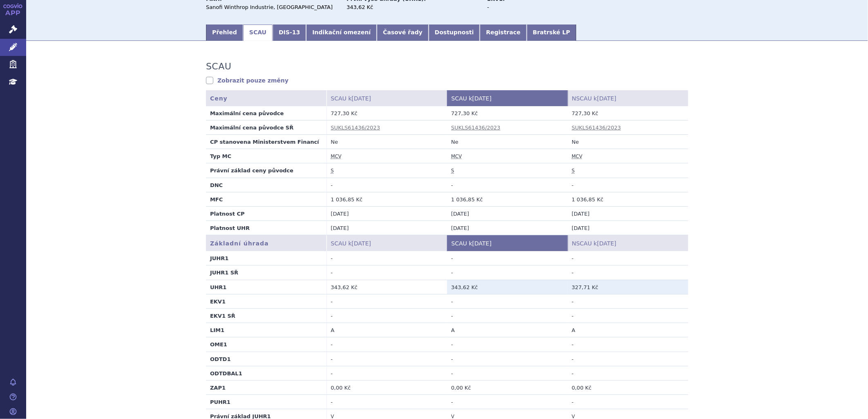 The width and height of the screenshot is (868, 419). Describe the element at coordinates (216, 200) in the screenshot. I see `strong: MFC` at that location.